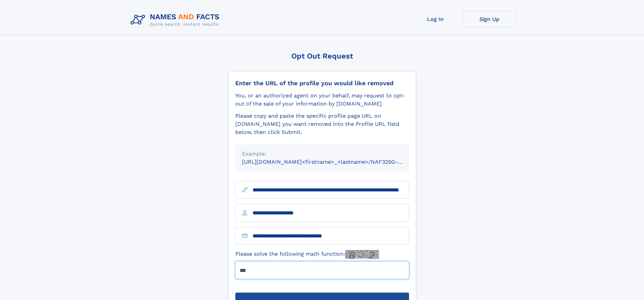 The width and height of the screenshot is (644, 300). Describe the element at coordinates (177, 20) in the screenshot. I see `img: Logo Names and Facts` at that location.